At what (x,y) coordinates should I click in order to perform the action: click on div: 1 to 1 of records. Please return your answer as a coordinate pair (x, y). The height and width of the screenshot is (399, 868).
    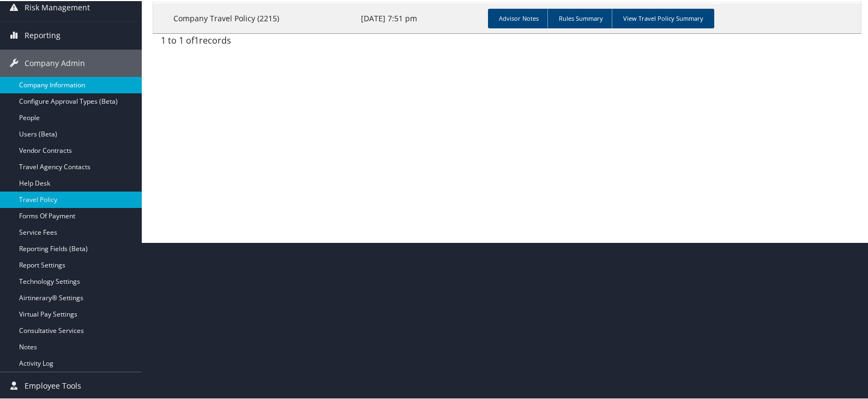
    Looking at the image, I should click on (241, 42).